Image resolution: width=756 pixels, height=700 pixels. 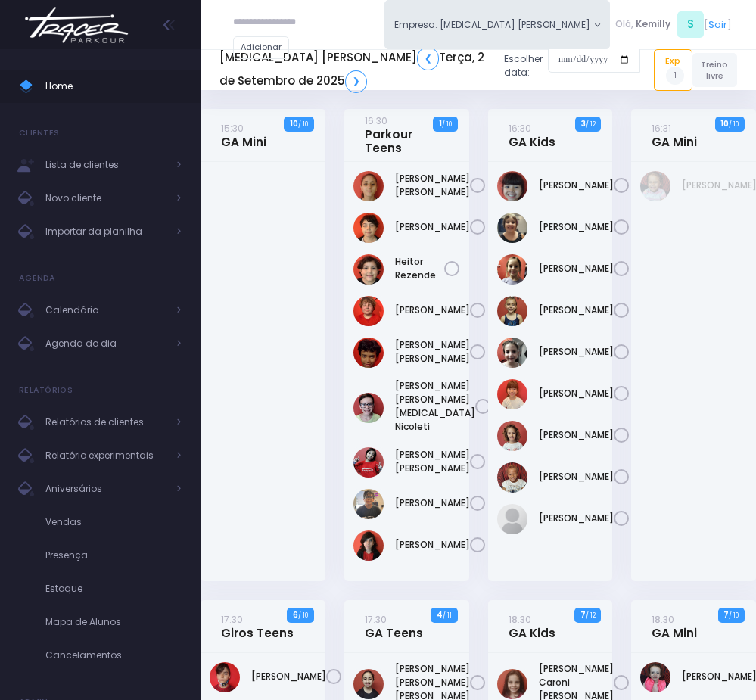 What do you see at coordinates (106, 456) in the screenshot?
I see `span: Relatório experimentais` at bounding box center [106, 456].